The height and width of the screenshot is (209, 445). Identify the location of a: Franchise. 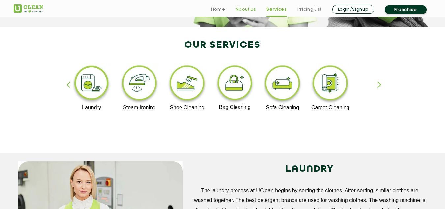
(405, 10).